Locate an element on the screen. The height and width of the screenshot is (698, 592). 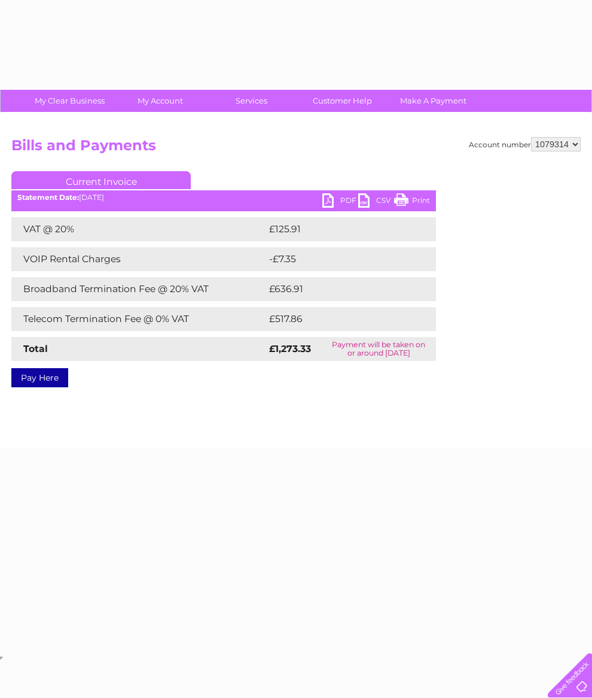
a: Current Invoice is located at coordinates (101, 180).